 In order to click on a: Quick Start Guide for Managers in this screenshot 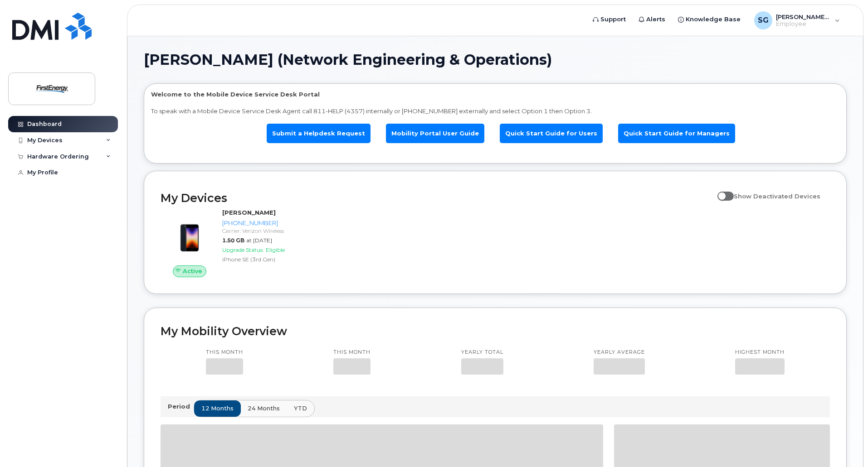, I will do `click(676, 133)`.